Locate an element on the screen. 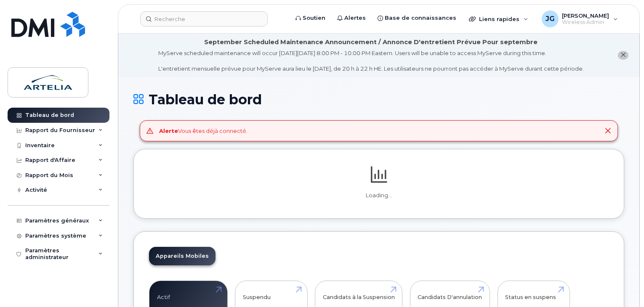 The width and height of the screenshot is (644, 307). p: Loading... is located at coordinates (379, 195).